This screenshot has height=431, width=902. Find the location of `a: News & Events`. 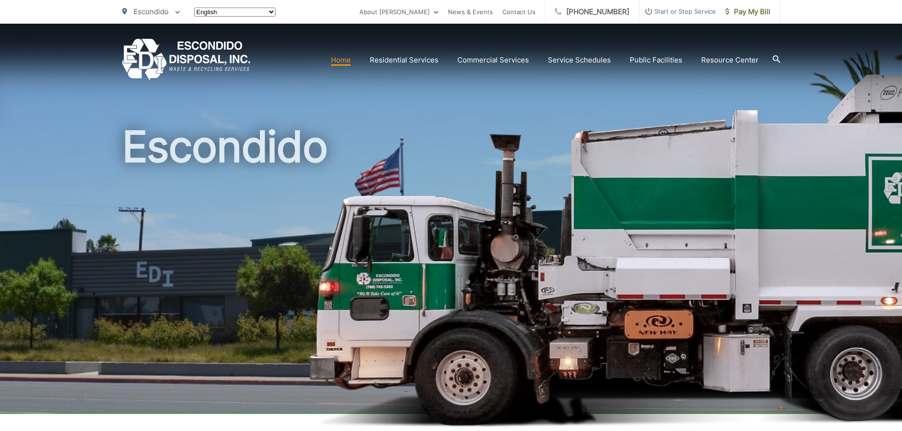

a: News & Events is located at coordinates (470, 12).